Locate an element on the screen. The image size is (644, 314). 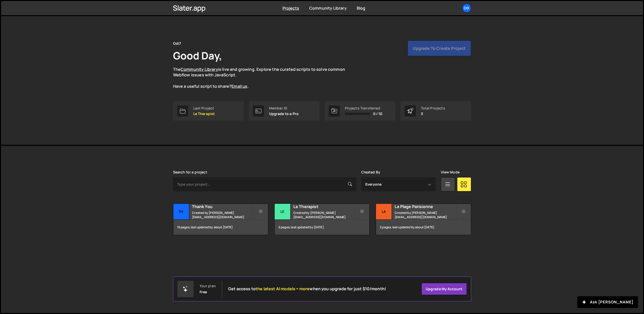
h2: Le Therapist is located at coordinates (324, 207).